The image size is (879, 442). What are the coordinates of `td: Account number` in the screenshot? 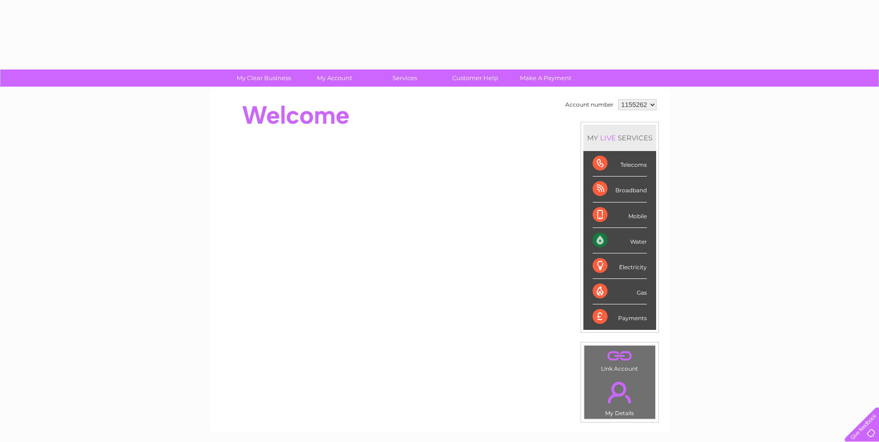 It's located at (590, 105).